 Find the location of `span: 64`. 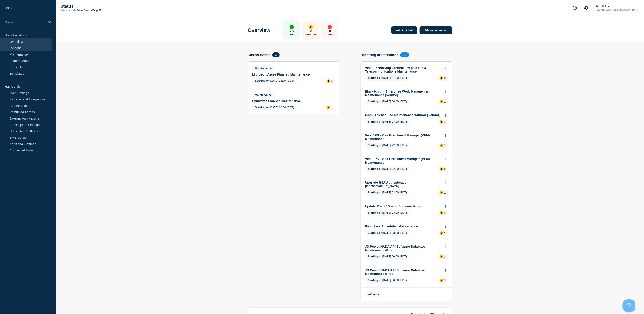

span: 64 is located at coordinates (371, 294).